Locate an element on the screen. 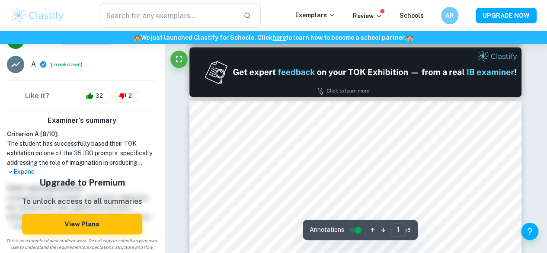  h6: AR is located at coordinates (450, 16).